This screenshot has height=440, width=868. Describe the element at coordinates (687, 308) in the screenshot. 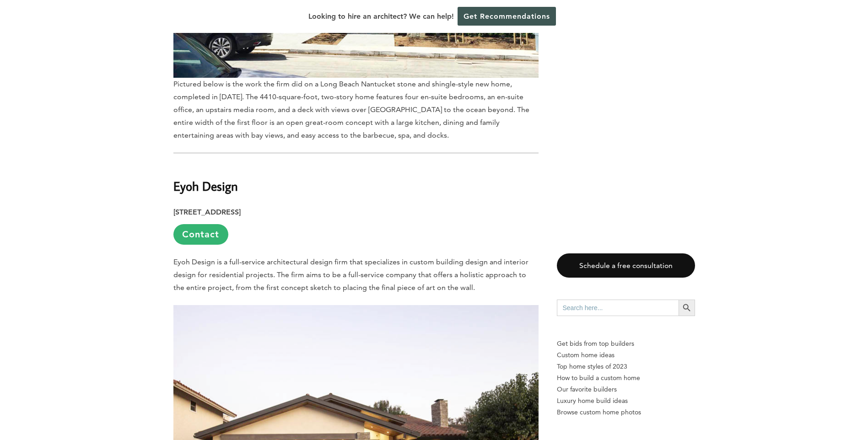

I see `svg: Search` at that location.